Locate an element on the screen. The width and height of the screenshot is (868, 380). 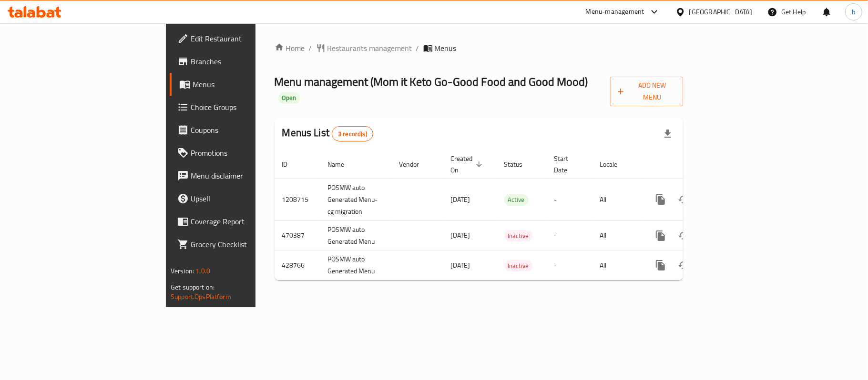
a: Edit Restaurant is located at coordinates (240, 39).